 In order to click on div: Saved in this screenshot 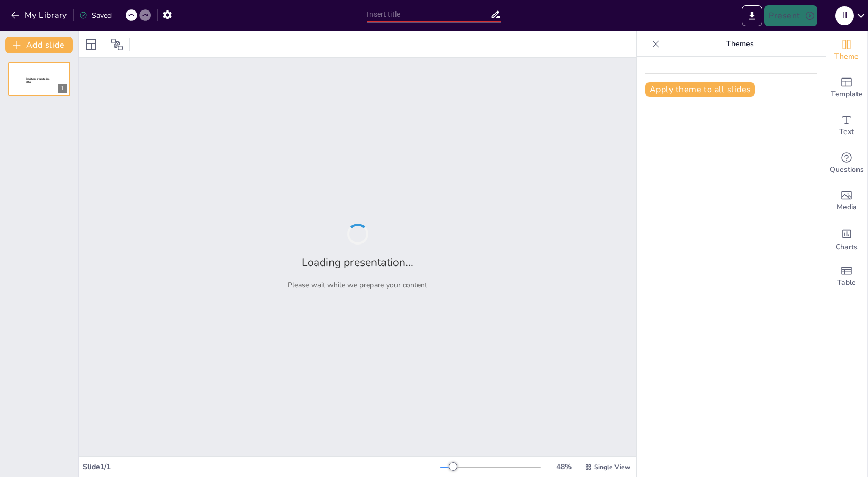, I will do `click(95, 15)`.